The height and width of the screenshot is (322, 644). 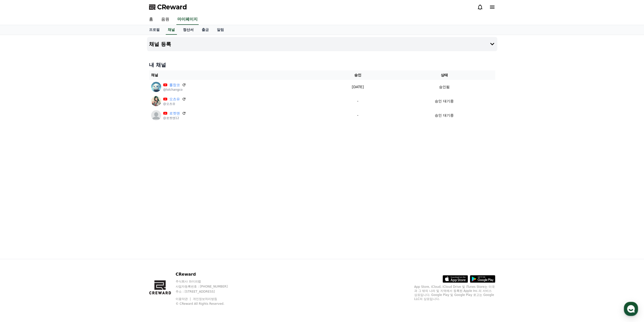 What do you see at coordinates (322, 65) in the screenshot?
I see `h4: 내 채널` at bounding box center [322, 65].